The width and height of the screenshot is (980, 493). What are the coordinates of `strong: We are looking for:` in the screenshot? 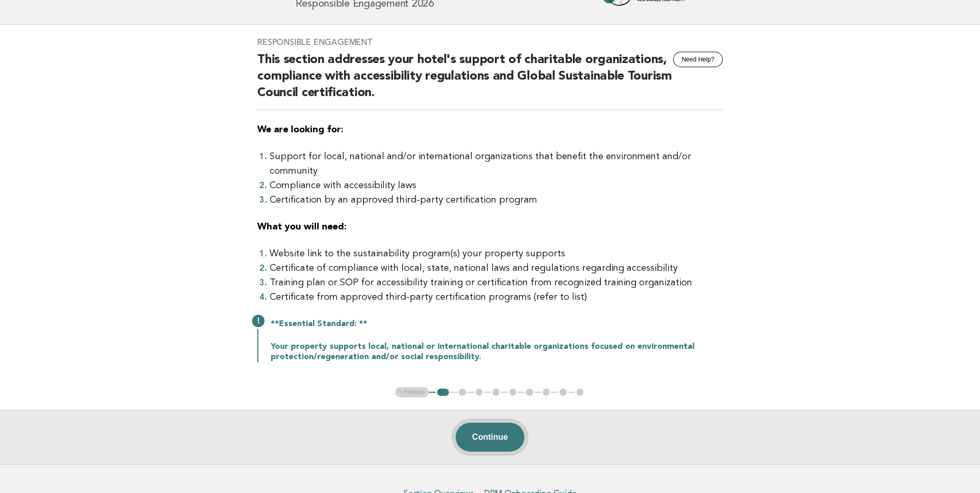 It's located at (300, 130).